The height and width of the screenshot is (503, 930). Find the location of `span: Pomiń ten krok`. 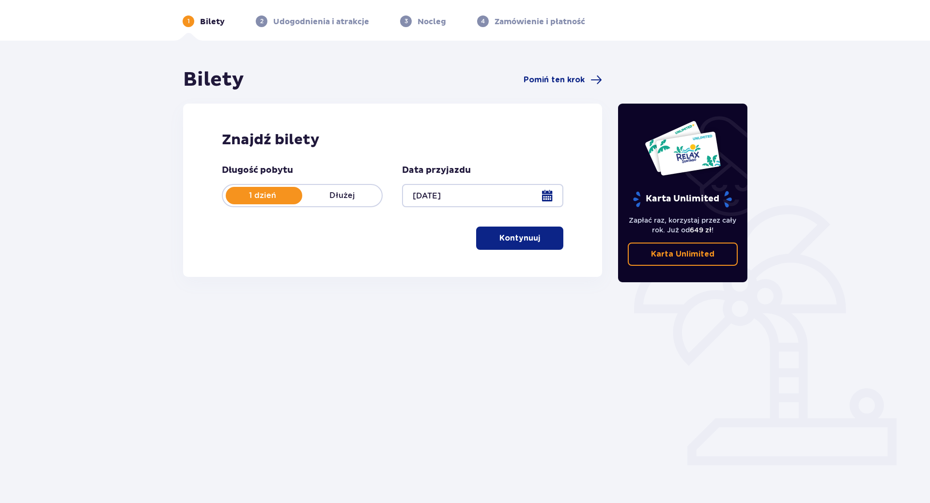

span: Pomiń ten krok is located at coordinates (554, 80).